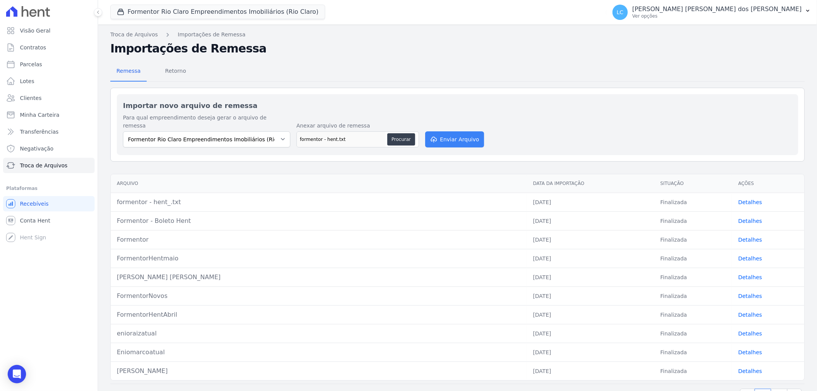 Image resolution: width=817 pixels, height=391 pixels. Describe the element at coordinates (717, 16) in the screenshot. I see `p: Ver opções` at that location.